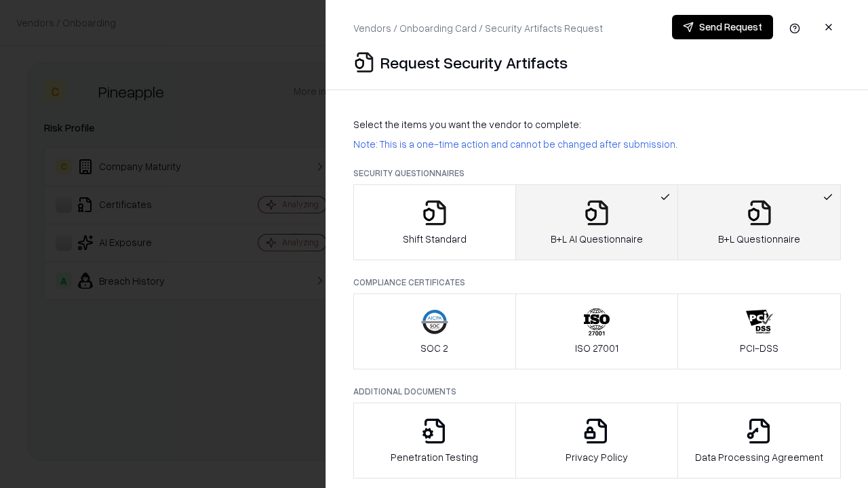 This screenshot has height=488, width=868. Describe the element at coordinates (759, 222) in the screenshot. I see `button: B+L Questionnaire` at that location.